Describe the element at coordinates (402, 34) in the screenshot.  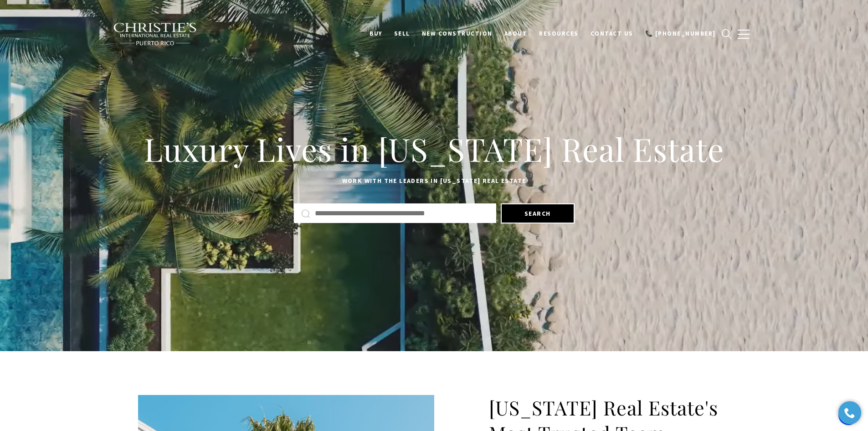
I see `a: SELL` at that location.